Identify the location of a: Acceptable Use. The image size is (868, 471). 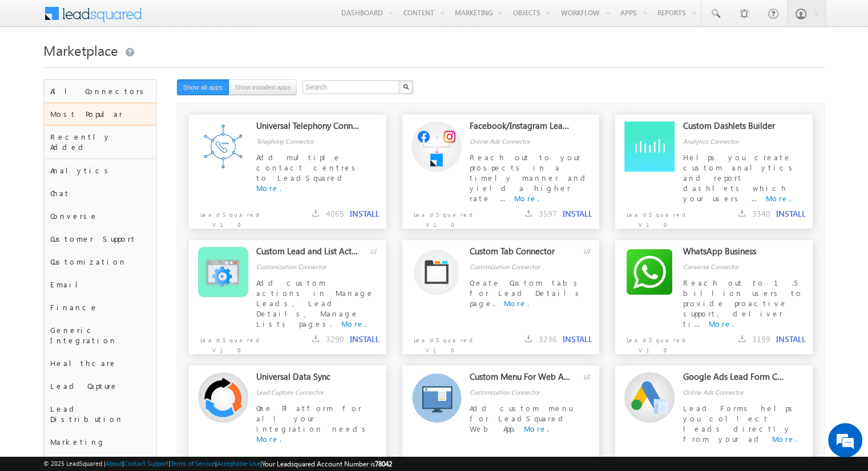
(238, 463).